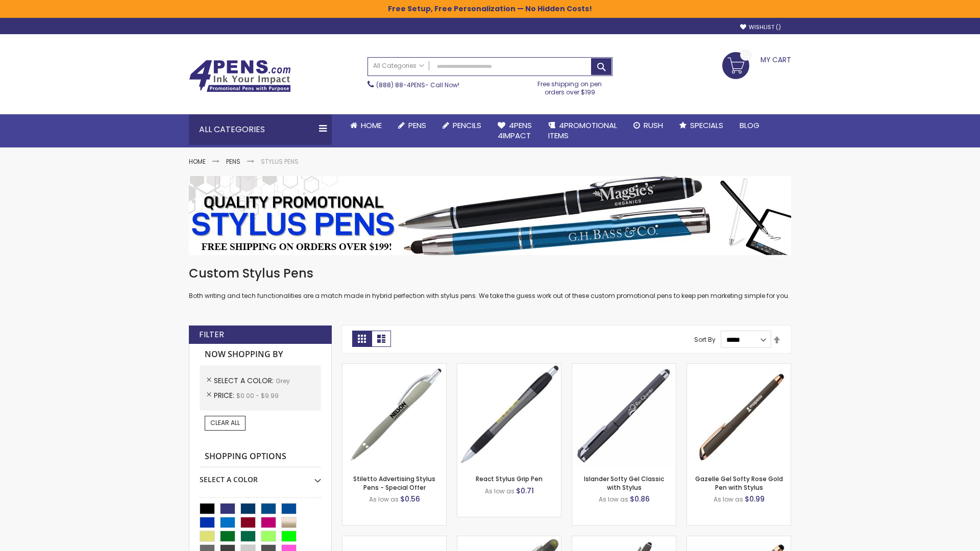 This screenshot has height=551, width=980. What do you see at coordinates (525, 490) in the screenshot?
I see `span: $0.71` at bounding box center [525, 490].